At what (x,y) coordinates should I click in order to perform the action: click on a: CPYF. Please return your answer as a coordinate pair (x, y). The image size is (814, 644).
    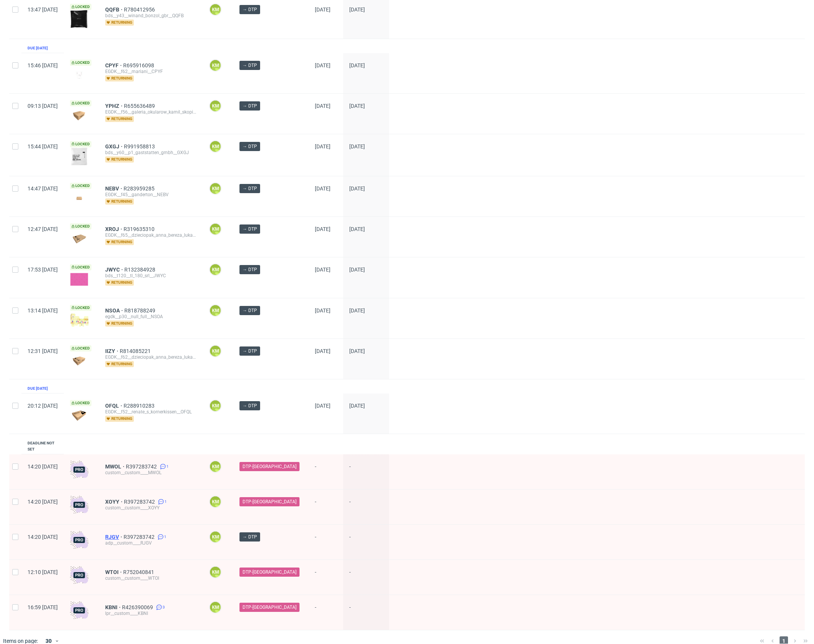
    Looking at the image, I should click on (114, 65).